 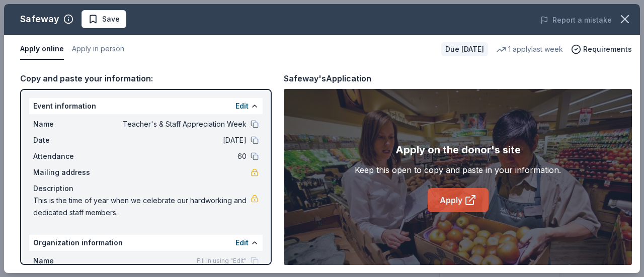 What do you see at coordinates (142, 206) in the screenshot?
I see `span: This is the time of year when we celebrate our hardworking and dedicated staff members.` at bounding box center [142, 206].